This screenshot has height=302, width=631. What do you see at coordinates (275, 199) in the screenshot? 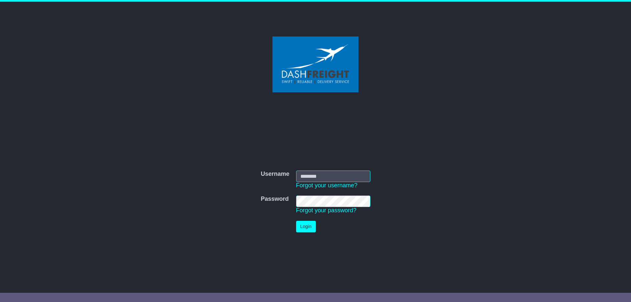
I see `label: Password` at bounding box center [275, 199].